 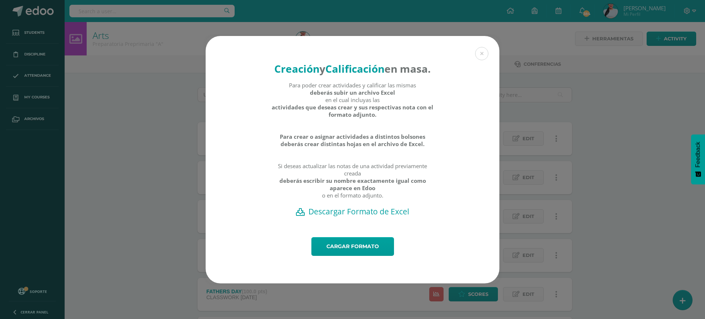 What do you see at coordinates (482, 54) in the screenshot?
I see `button: Close (Esc)` at bounding box center [482, 54].